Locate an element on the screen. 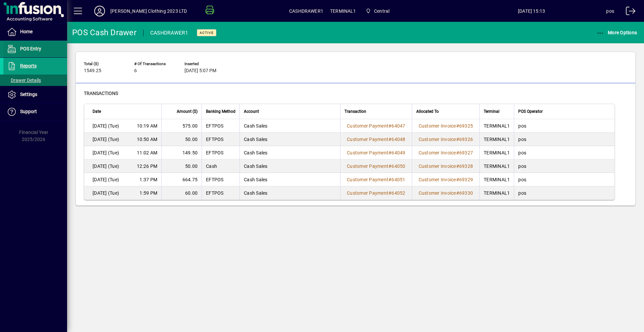 Image resolution: width=644 pixels, height=332 pixels. span: Settings is located at coordinates (28, 94).